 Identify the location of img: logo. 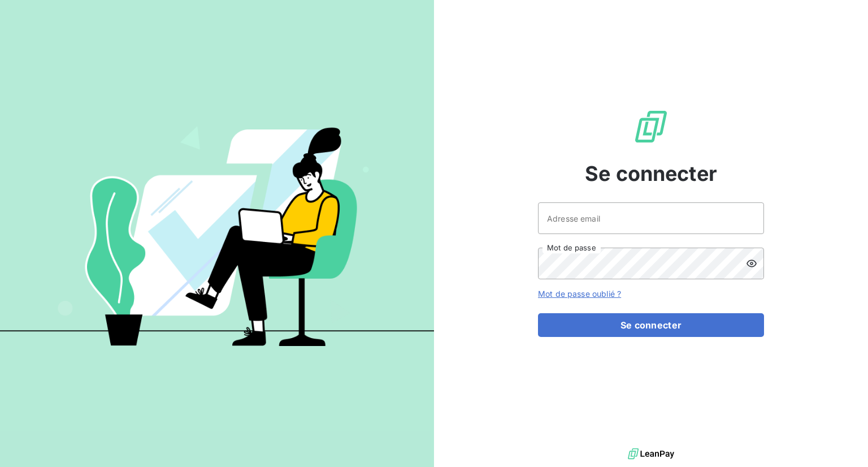
(651, 454).